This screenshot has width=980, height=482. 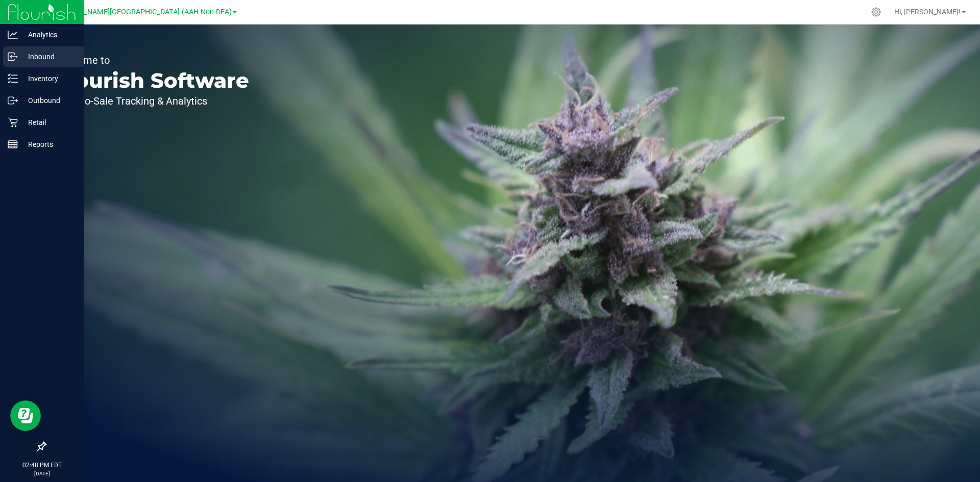 I want to click on inline-svg: Inbound, so click(x=13, y=57).